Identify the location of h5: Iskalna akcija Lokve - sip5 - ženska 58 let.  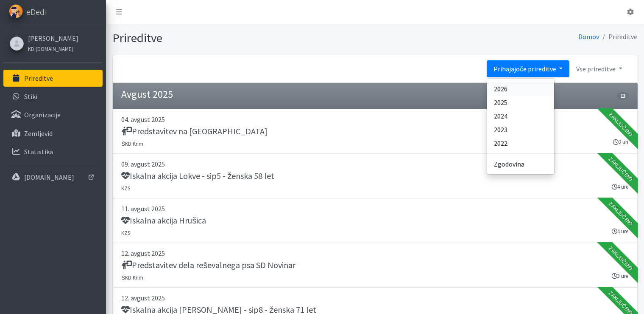
(198, 176).